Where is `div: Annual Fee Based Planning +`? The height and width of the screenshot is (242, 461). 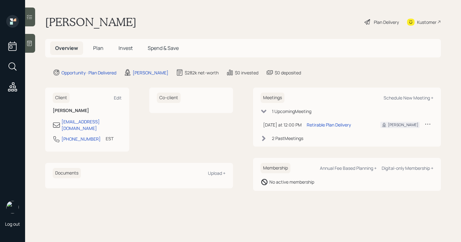
div: Annual Fee Based Planning + is located at coordinates (348, 168).